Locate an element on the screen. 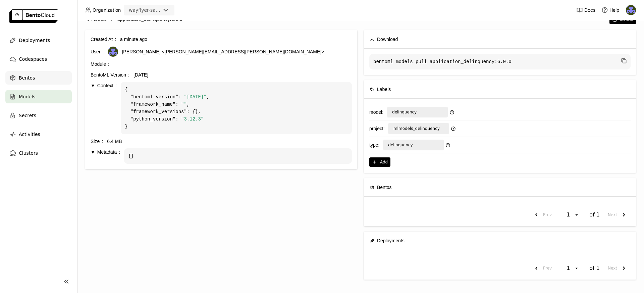 The image size is (644, 293). span: Codespaces is located at coordinates (33, 59).